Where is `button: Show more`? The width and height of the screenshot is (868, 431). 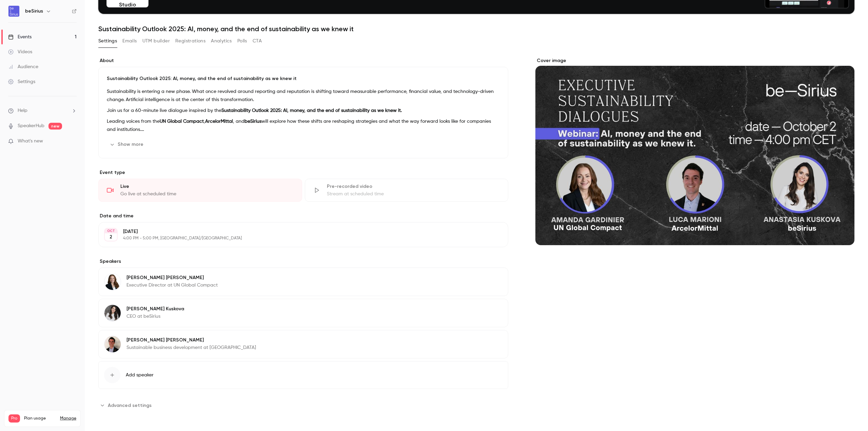
button: Show more is located at coordinates (127, 144).